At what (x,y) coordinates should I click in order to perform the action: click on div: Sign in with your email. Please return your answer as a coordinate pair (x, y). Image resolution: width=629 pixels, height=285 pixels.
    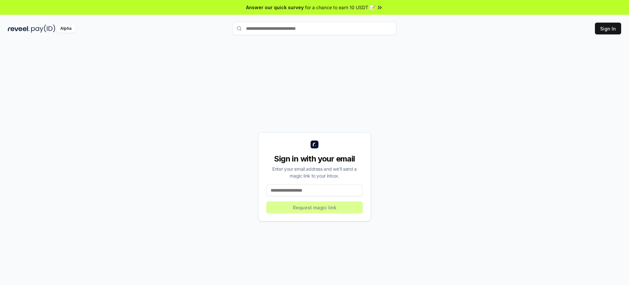
    Looking at the image, I should click on (314, 159).